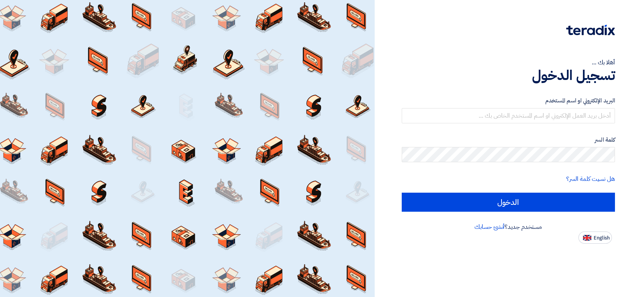 Image resolution: width=642 pixels, height=297 pixels. Describe the element at coordinates (490, 227) in the screenshot. I see `a: أنشئ حسابك` at that location.